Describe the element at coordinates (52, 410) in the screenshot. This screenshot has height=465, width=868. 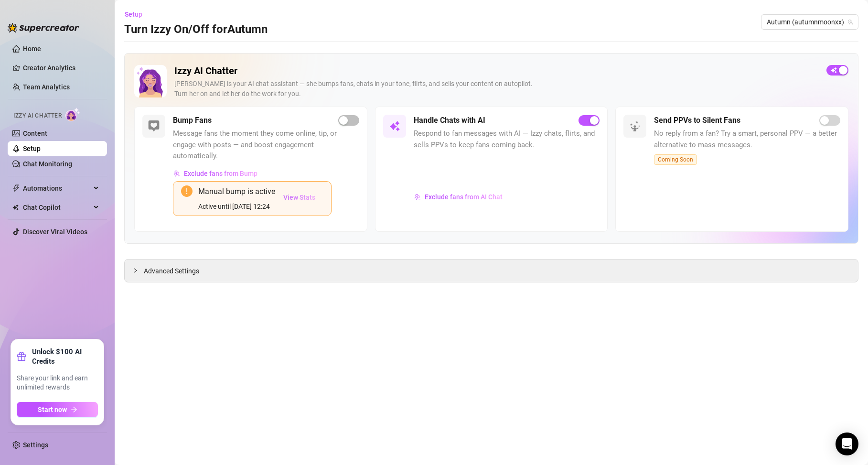
I see `span: Start now` at that location.